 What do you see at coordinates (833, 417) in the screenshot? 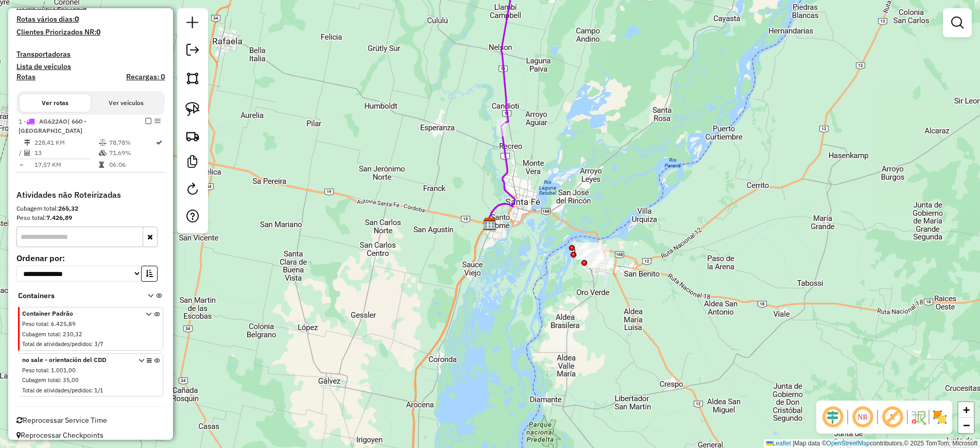
I see `span: Ocultar deslocamento` at bounding box center [833, 417].